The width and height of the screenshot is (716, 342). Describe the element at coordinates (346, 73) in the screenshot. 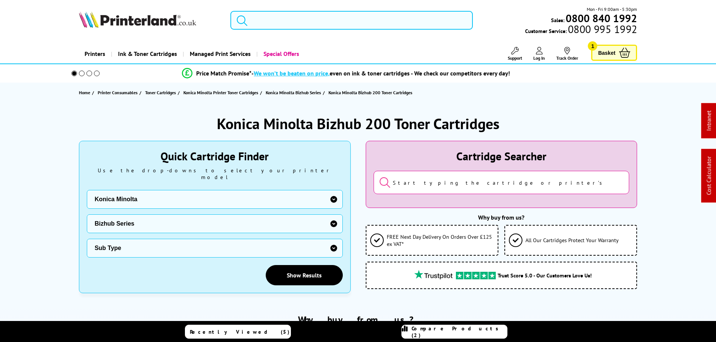

I see `li: modal_Promise` at that location.